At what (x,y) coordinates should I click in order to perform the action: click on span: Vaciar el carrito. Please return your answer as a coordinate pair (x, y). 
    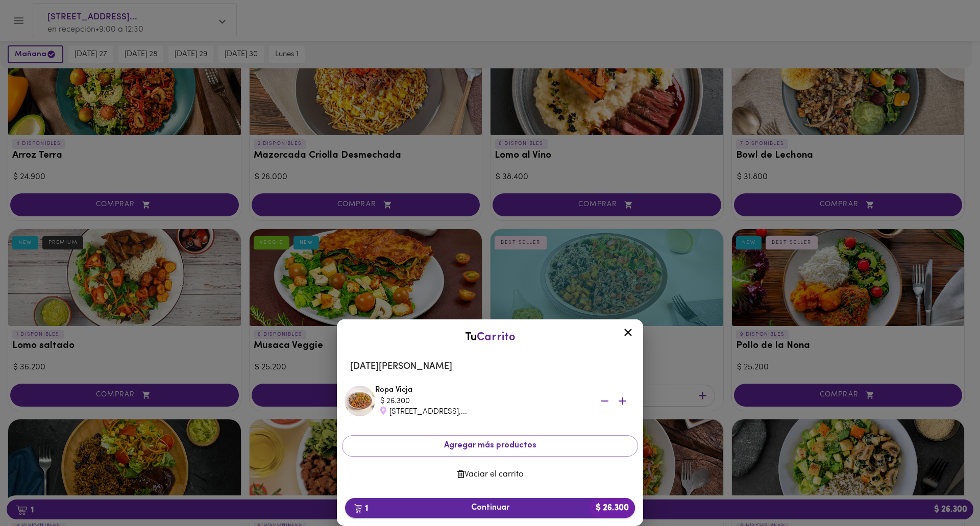
    Looking at the image, I should click on (490, 475).